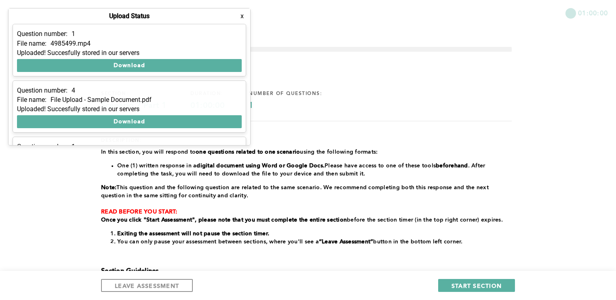 This screenshot has width=616, height=300. I want to click on span: 01:00:00, so click(593, 13).